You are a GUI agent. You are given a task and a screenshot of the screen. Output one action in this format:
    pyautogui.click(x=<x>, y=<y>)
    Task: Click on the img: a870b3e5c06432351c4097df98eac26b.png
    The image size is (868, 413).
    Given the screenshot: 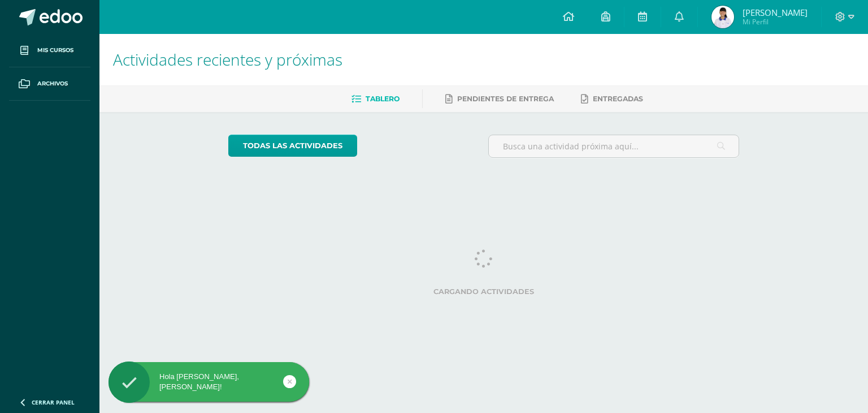 What is the action you would take?
    pyautogui.click(x=723, y=17)
    